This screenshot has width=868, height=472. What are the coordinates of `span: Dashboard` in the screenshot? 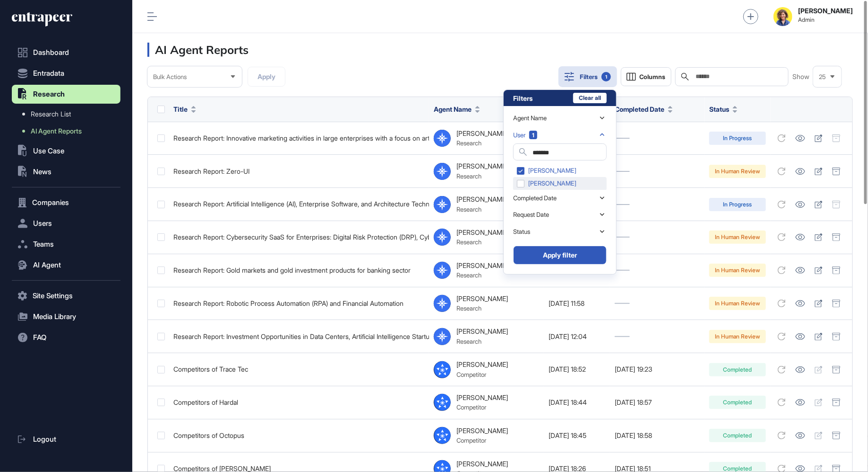 It's located at (51, 53).